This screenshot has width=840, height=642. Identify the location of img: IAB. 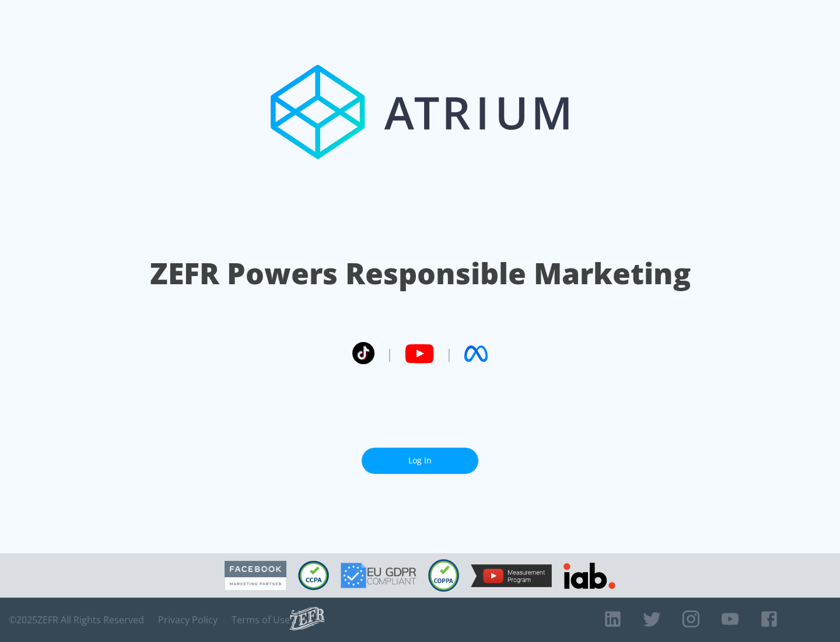
(589, 575).